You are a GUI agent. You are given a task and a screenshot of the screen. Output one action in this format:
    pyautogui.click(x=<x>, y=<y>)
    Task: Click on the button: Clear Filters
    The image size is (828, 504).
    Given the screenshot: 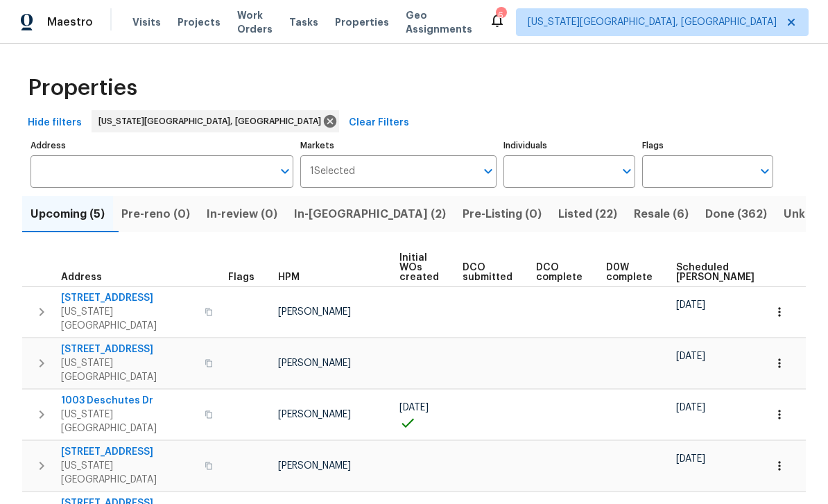 What is the action you would take?
    pyautogui.click(x=379, y=123)
    